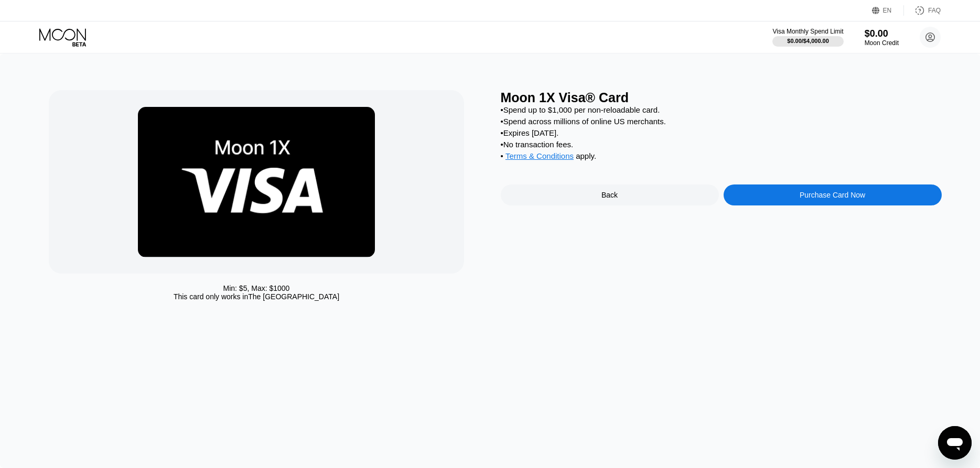 The height and width of the screenshot is (468, 980). What do you see at coordinates (539, 157) in the screenshot?
I see `div: Terms & Conditions` at bounding box center [539, 157].